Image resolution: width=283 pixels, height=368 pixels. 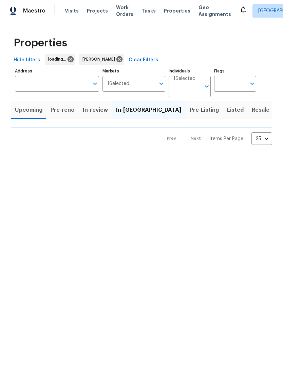 What do you see at coordinates (134, 71) in the screenshot?
I see `label: Markets` at bounding box center [134, 71].